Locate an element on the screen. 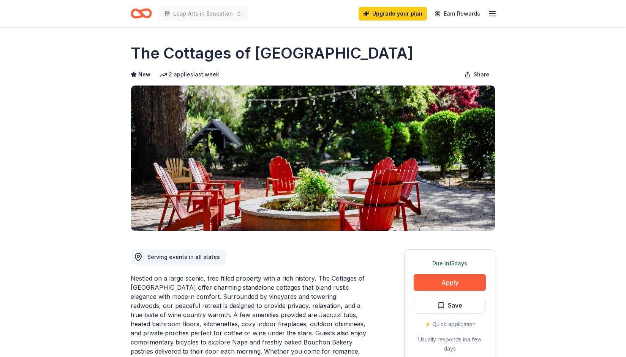  div: ⚡️ Quick application is located at coordinates (450, 324).